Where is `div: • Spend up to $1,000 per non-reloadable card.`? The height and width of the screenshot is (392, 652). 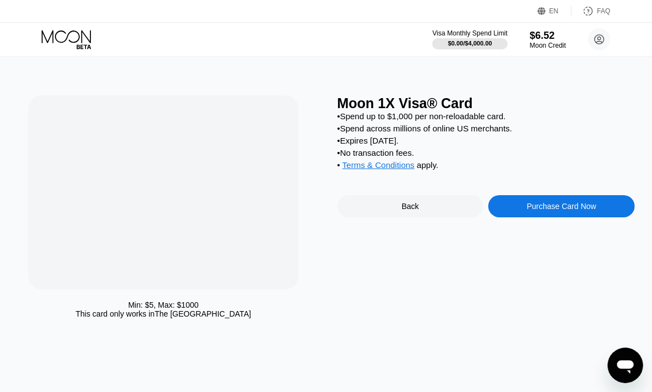
div: • Spend up to $1,000 per non-reloadable card. is located at coordinates (486, 116).